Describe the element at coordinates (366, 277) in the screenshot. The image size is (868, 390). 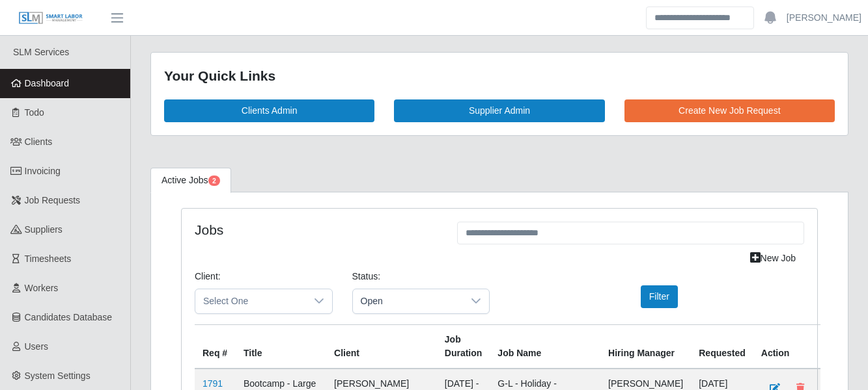
I see `label: Status:` at that location.